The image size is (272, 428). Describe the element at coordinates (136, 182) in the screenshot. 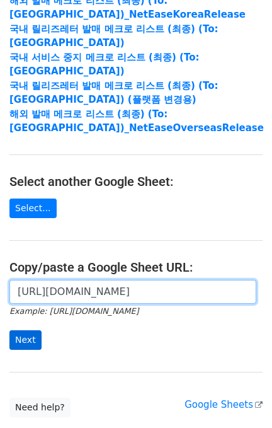

I see `h4: Select another Google Sheet:` at that location.